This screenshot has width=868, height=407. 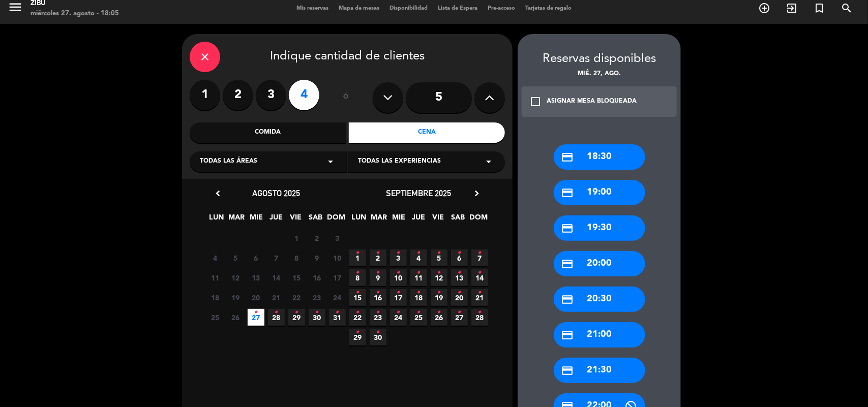 I want to click on span: 5, so click(x=439, y=258).